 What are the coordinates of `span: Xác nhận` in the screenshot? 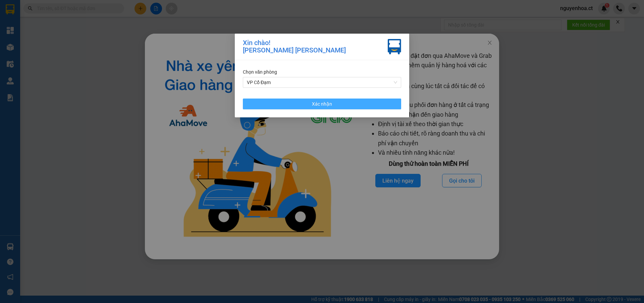 It's located at (322, 104).